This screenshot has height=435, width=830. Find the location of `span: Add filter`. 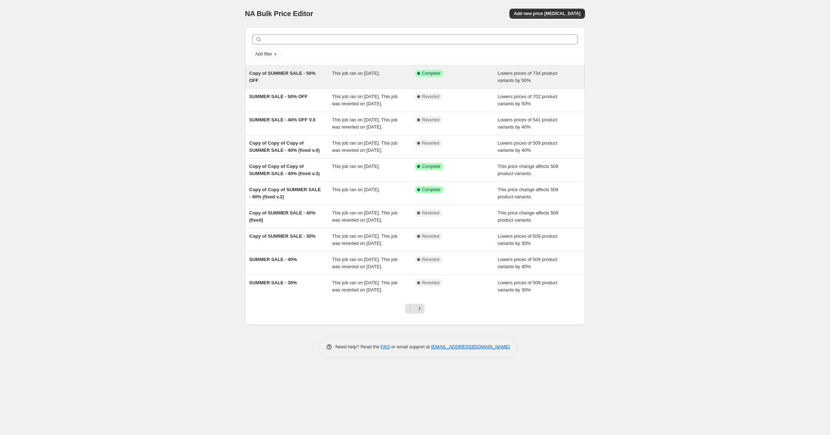

span: Add filter is located at coordinates (264, 54).